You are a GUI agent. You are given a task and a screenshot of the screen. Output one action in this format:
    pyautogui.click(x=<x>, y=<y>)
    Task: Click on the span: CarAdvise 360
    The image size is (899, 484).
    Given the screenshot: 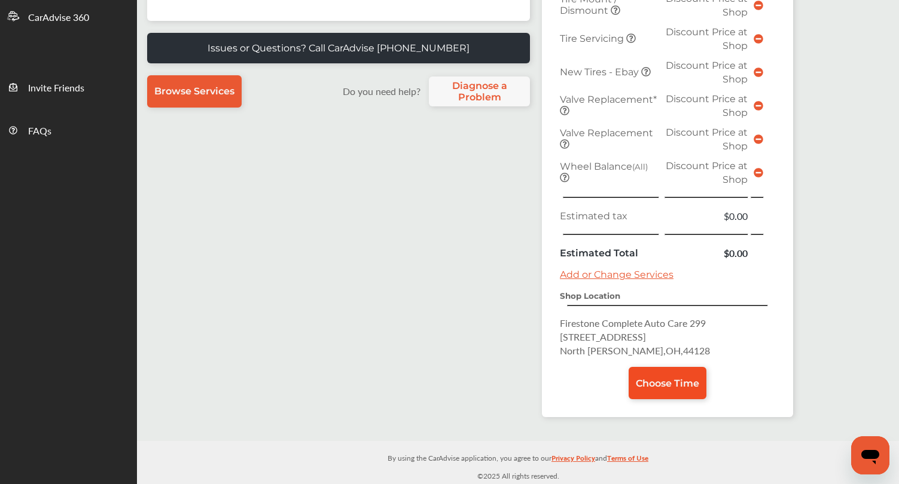 What is the action you would take?
    pyautogui.click(x=59, y=18)
    